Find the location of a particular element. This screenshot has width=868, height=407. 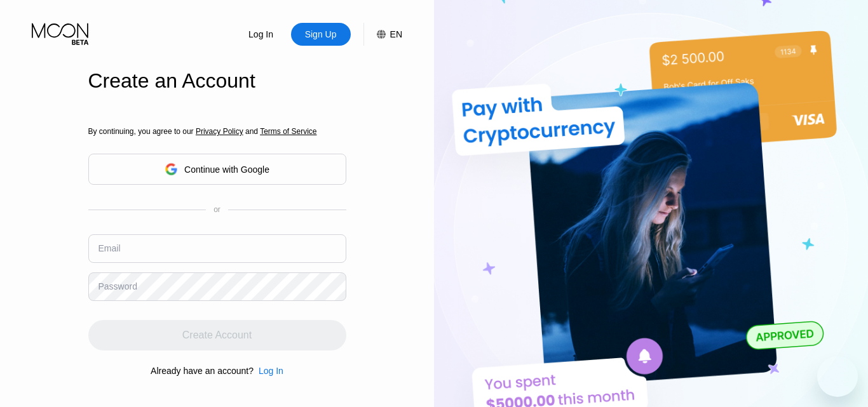

div: By continuing, you agree to our is located at coordinates (217, 131).